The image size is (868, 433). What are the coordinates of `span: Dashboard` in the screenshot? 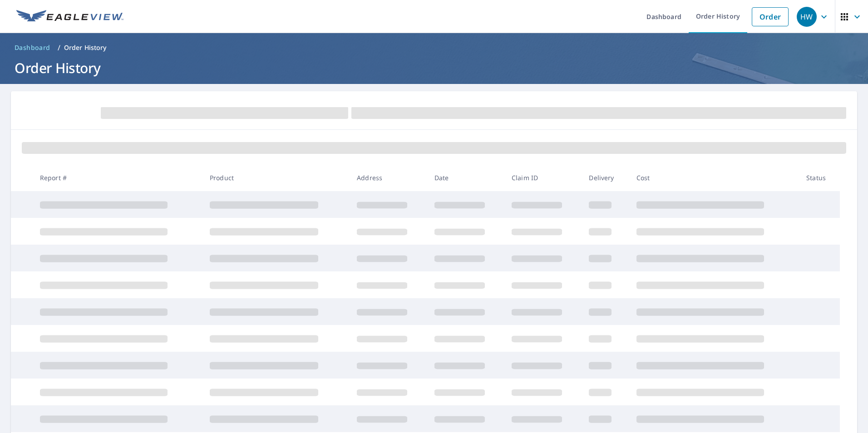 It's located at (32, 48).